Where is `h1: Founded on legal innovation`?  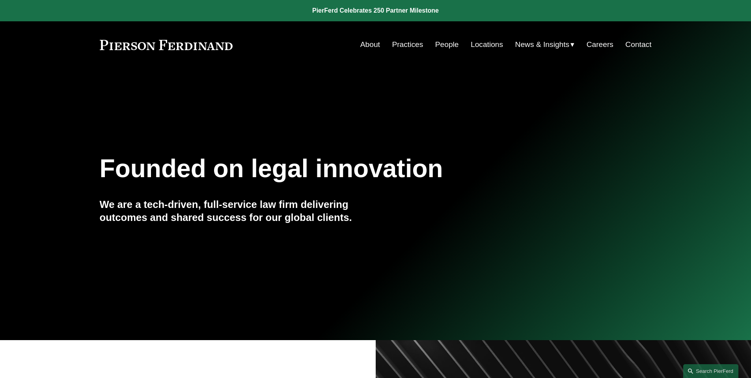
h1: Founded on legal innovation is located at coordinates (330, 168).